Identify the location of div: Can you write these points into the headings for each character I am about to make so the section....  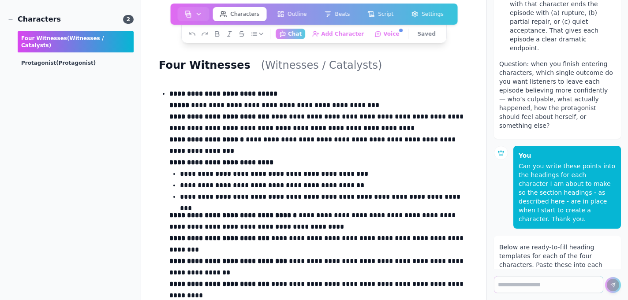
(567, 193).